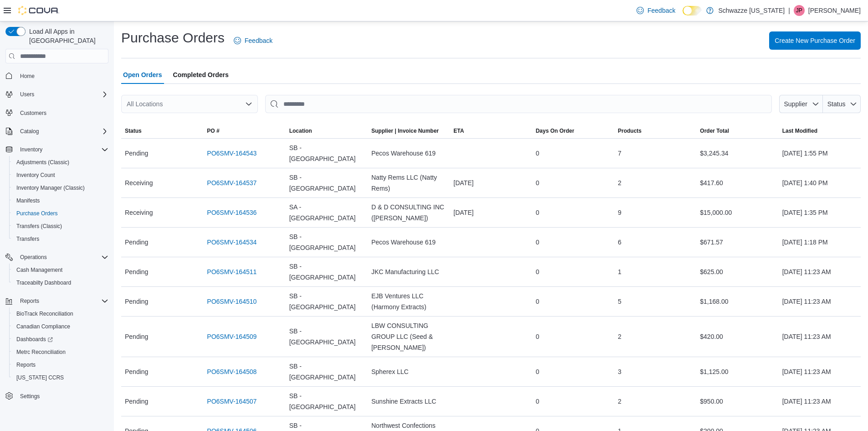  What do you see at coordinates (796, 104) in the screenshot?
I see `span: Supplier` at bounding box center [796, 104].